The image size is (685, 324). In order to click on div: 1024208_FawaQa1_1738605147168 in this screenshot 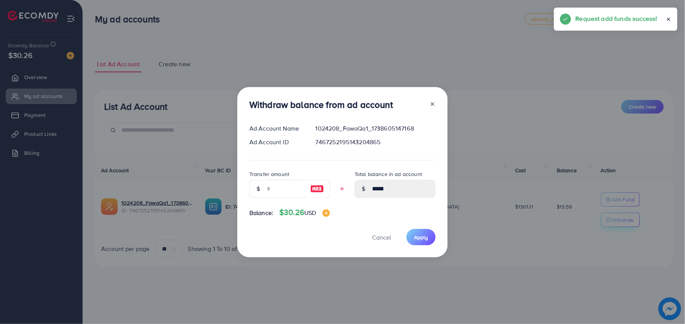, I will do `click(376, 128)`.